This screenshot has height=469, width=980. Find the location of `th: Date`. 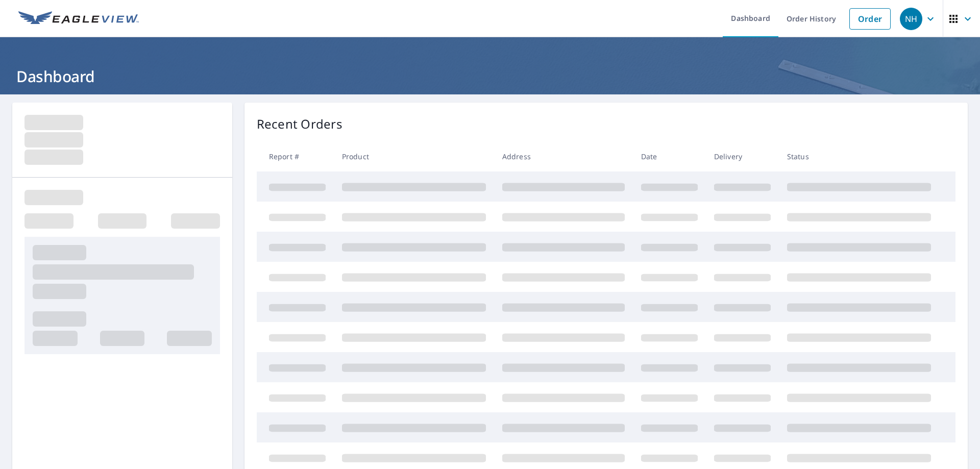

th: Date is located at coordinates (669, 157).